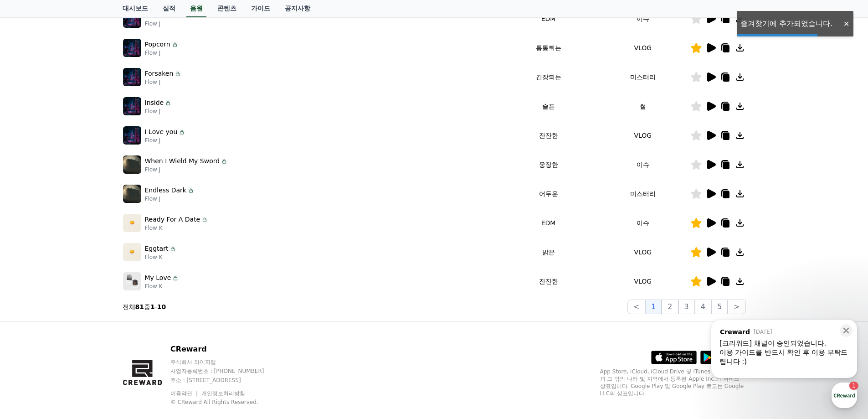 This screenshot has height=419, width=868. I want to click on td: 어두운, so click(548, 194).